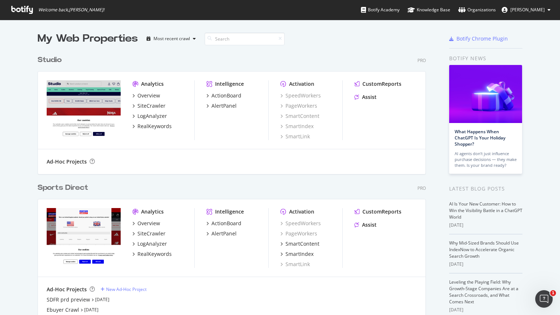 This screenshot has height=315, width=560. Describe the element at coordinates (486, 189) in the screenshot. I see `div: Latest Blog Posts` at that location.